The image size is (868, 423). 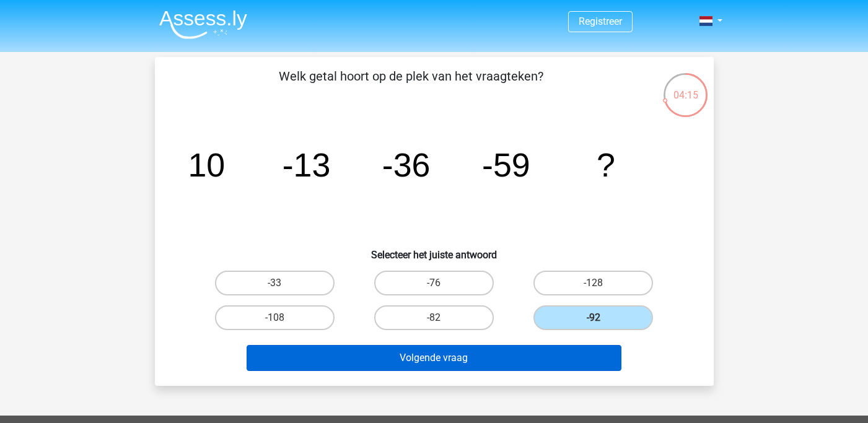 I want to click on p: Welk getal hoort op de plek van het vraagteken?, so click(x=411, y=86).